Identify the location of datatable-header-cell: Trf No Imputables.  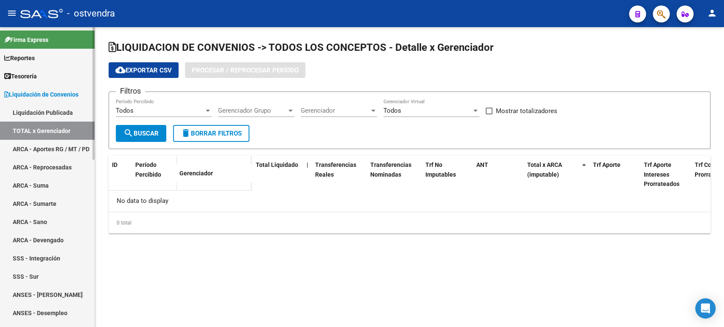
(447, 175).